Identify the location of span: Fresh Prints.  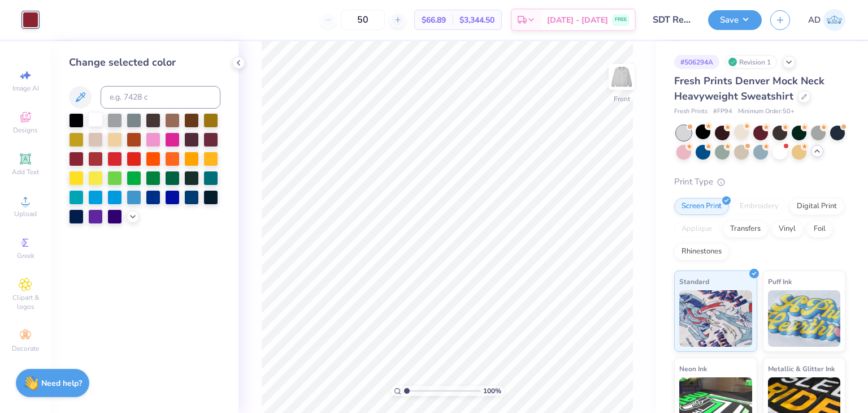
(690, 111).